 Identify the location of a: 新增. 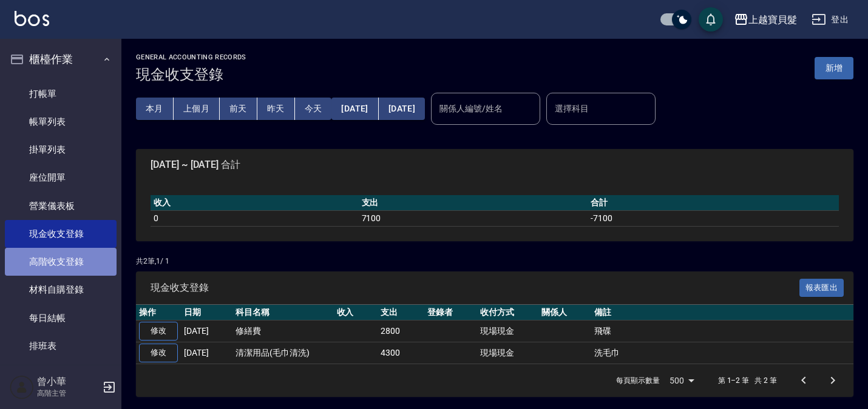
(834, 67).